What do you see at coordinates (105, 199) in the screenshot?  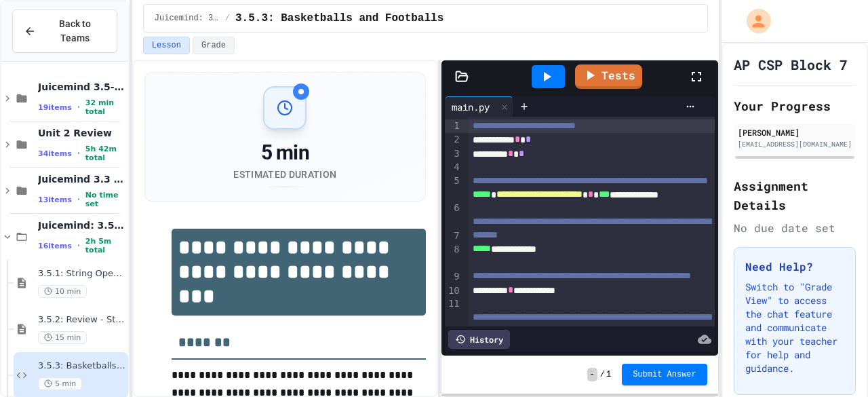 I see `span: No time set` at bounding box center [105, 199].